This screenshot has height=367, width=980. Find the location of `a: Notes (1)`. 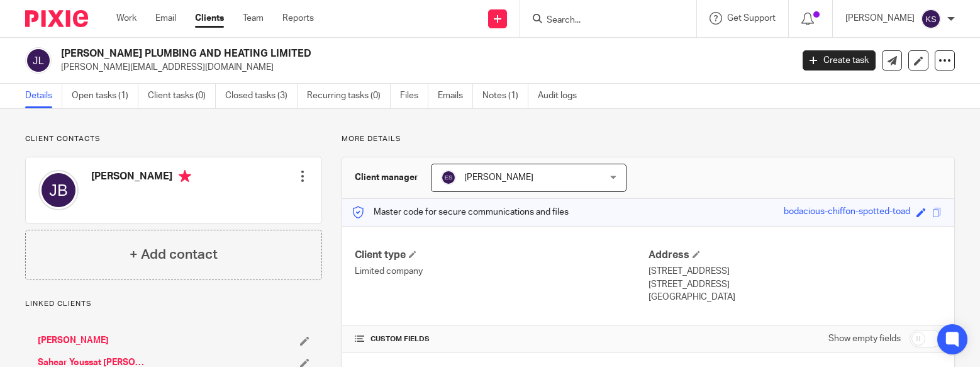

a: Notes (1) is located at coordinates (505, 96).